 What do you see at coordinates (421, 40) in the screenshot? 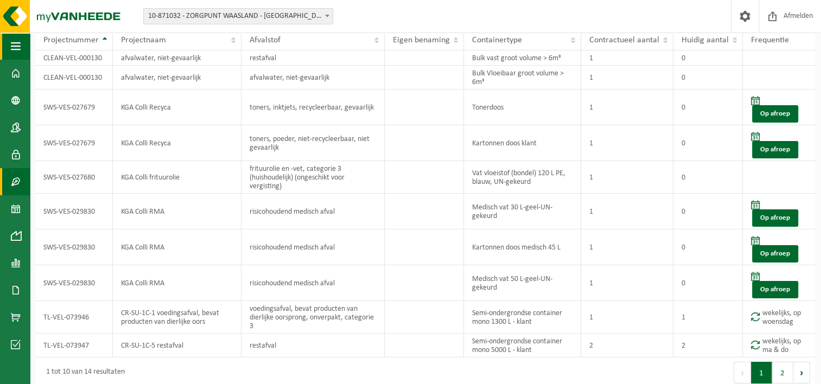
I see `span: Eigen benaming` at bounding box center [421, 40].